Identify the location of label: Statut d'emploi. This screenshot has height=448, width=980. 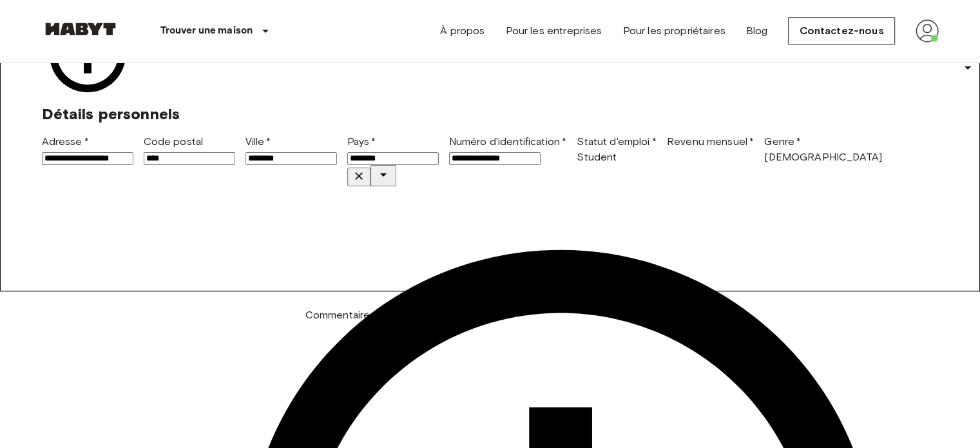
(617, 141).